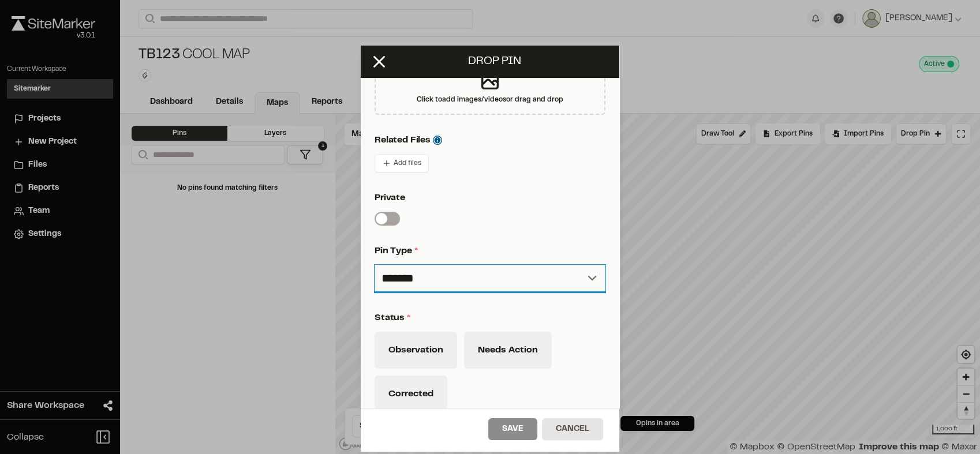  What do you see at coordinates (488, 251) in the screenshot?
I see `p: Pin Type` at bounding box center [488, 251].